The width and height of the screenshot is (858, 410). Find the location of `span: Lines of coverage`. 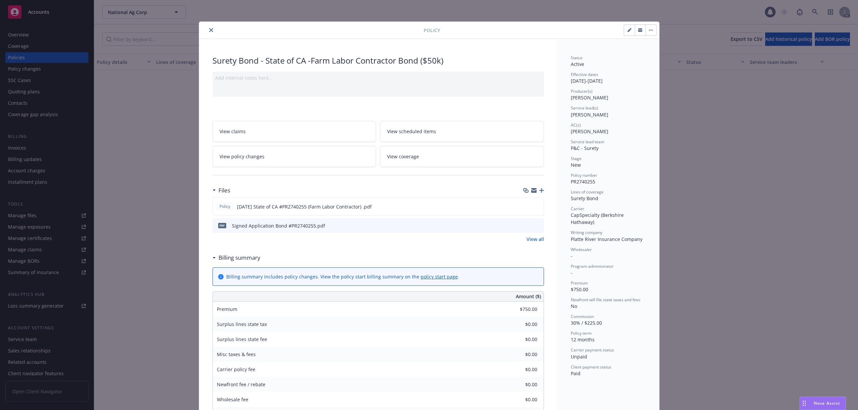

span: Lines of coverage is located at coordinates (587, 192).